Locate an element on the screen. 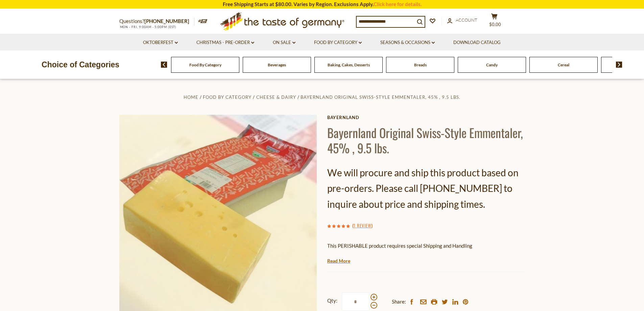  input: Qty: is located at coordinates (355, 301).